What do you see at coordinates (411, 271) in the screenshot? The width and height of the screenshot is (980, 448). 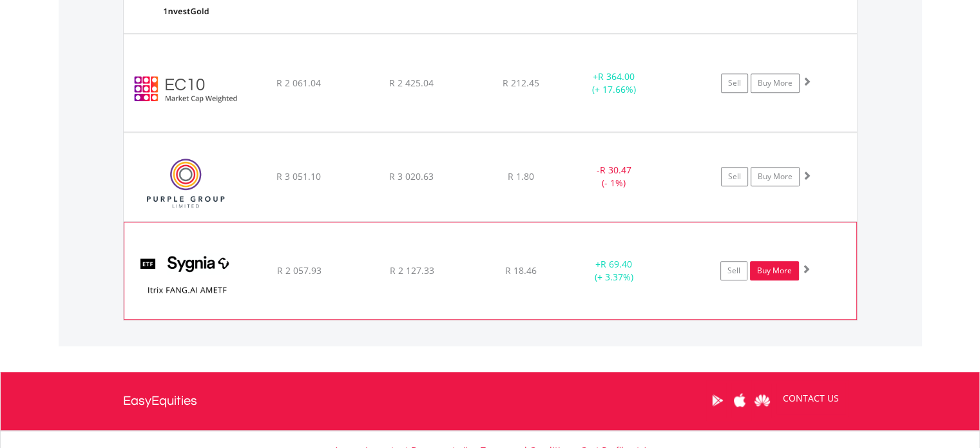 I see `span: R 2 127.33` at bounding box center [411, 271].